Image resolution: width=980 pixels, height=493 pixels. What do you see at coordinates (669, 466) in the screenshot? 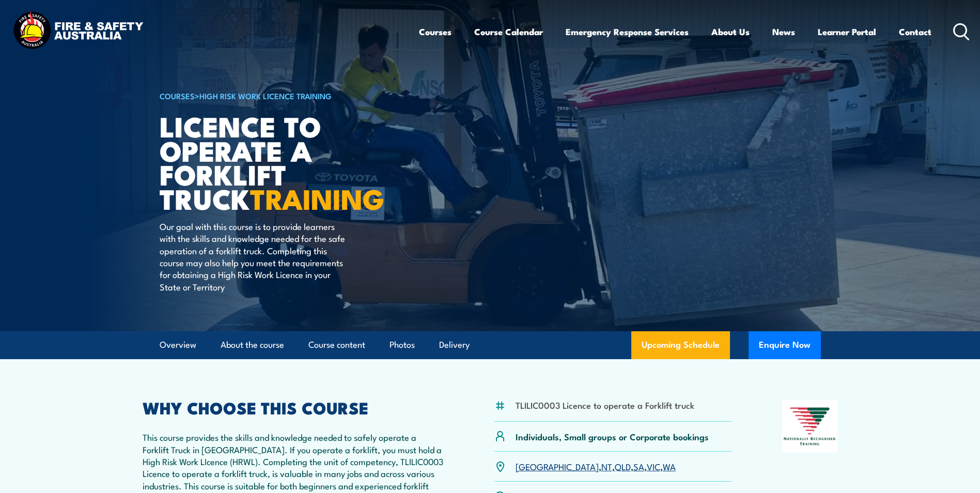
I see `a: WA` at bounding box center [669, 466].